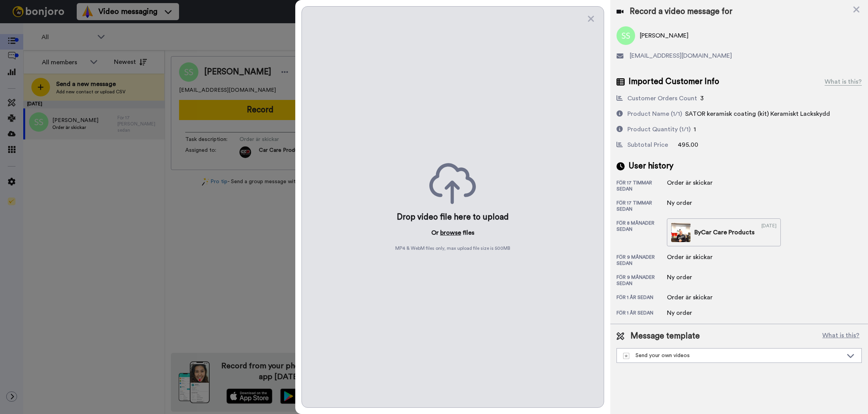 The height and width of the screenshot is (414, 868). I want to click on div: för 8 månader sedan, so click(642, 233).